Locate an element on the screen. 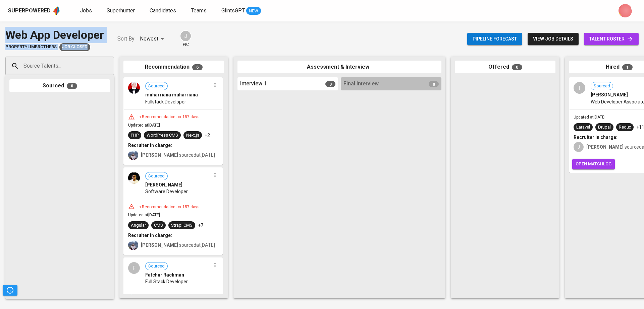 Image resolution: width=644 pixels, height=309 pixels. span: 1 is located at coordinates (627, 67).